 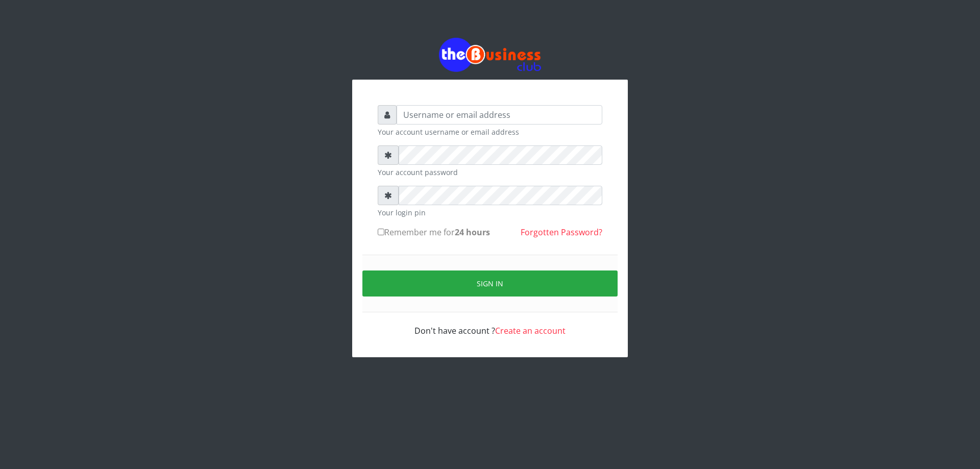 What do you see at coordinates (490, 212) in the screenshot?
I see `small: Your login pin` at bounding box center [490, 212].